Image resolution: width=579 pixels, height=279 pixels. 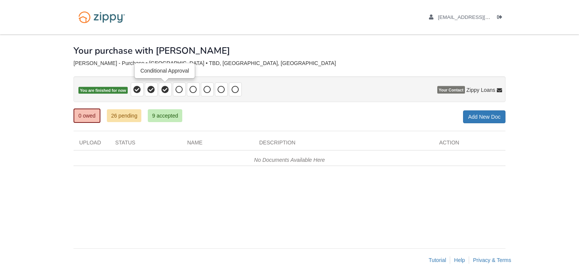 I want to click on em: No Documents Available Here, so click(x=289, y=160).